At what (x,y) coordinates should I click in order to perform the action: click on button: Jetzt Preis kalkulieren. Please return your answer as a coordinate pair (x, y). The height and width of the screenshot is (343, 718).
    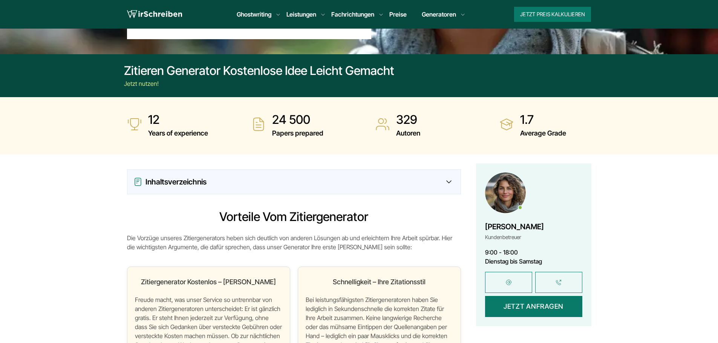
    Looking at the image, I should click on (552, 14).